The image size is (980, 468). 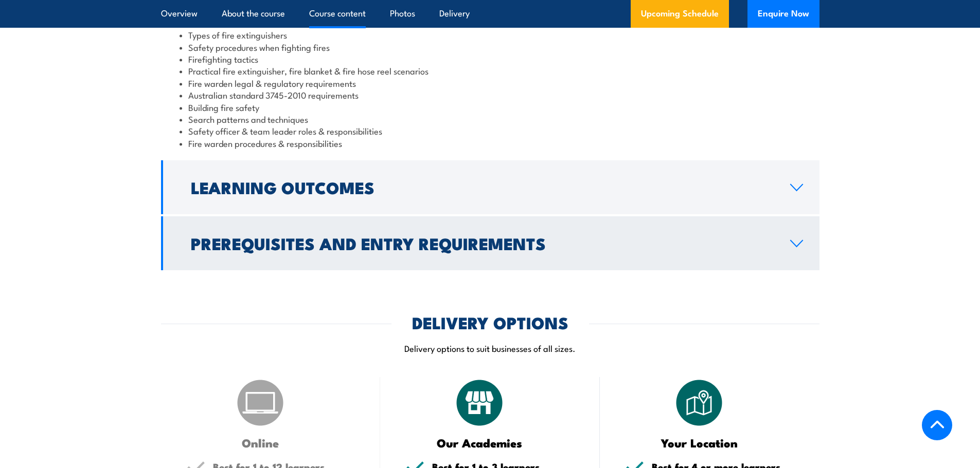 What do you see at coordinates (490, 83) in the screenshot?
I see `li: Fire warden legal & regulatory requirements` at bounding box center [490, 83].